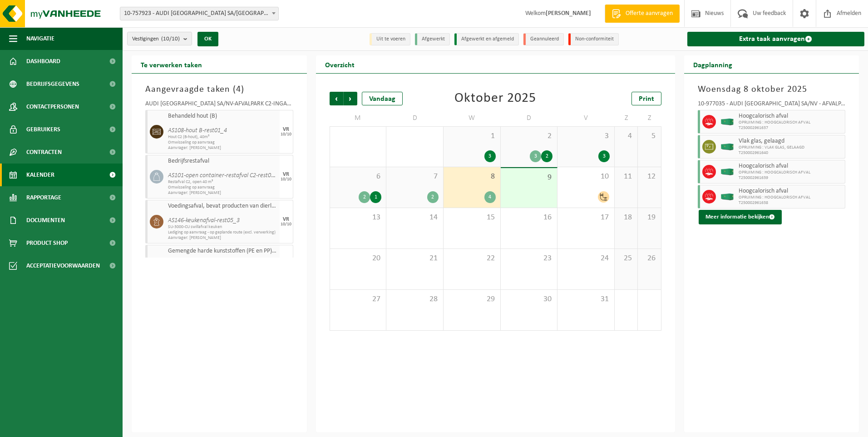  What do you see at coordinates (776, 39) in the screenshot?
I see `a: Extra taak aanvragen` at bounding box center [776, 39].